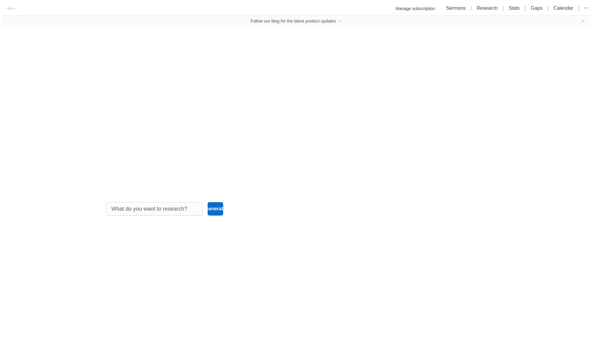 The width and height of the screenshot is (592, 364). What do you see at coordinates (514, 8) in the screenshot?
I see `a: Stats` at bounding box center [514, 8].